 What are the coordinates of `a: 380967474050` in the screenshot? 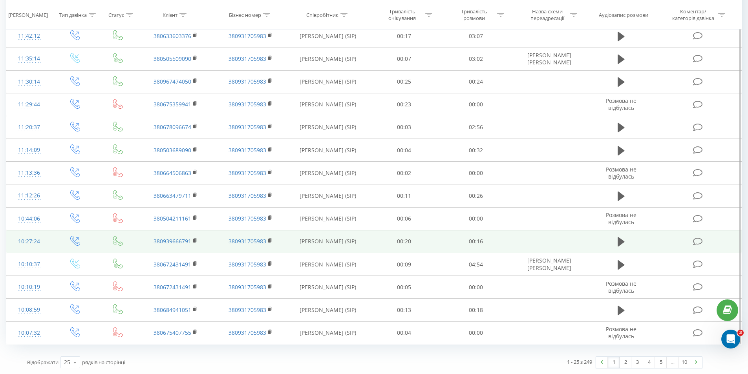 It's located at (172, 81).